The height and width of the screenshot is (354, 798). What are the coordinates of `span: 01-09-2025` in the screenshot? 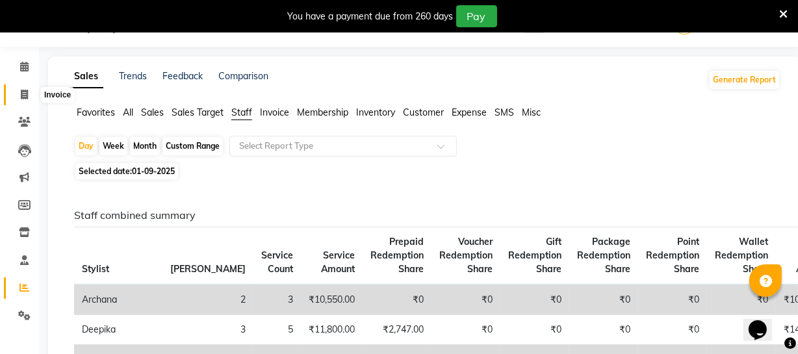 It's located at (153, 171).